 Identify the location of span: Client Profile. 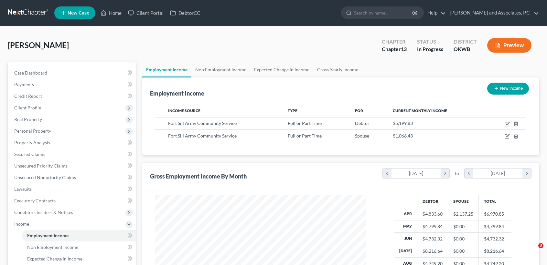
(27, 108).